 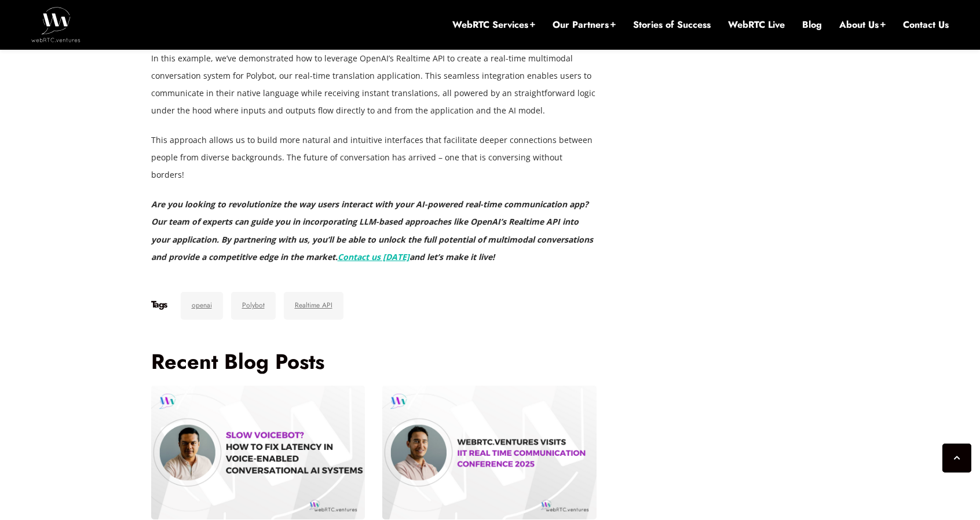 I want to click on a: About Us, so click(x=863, y=25).